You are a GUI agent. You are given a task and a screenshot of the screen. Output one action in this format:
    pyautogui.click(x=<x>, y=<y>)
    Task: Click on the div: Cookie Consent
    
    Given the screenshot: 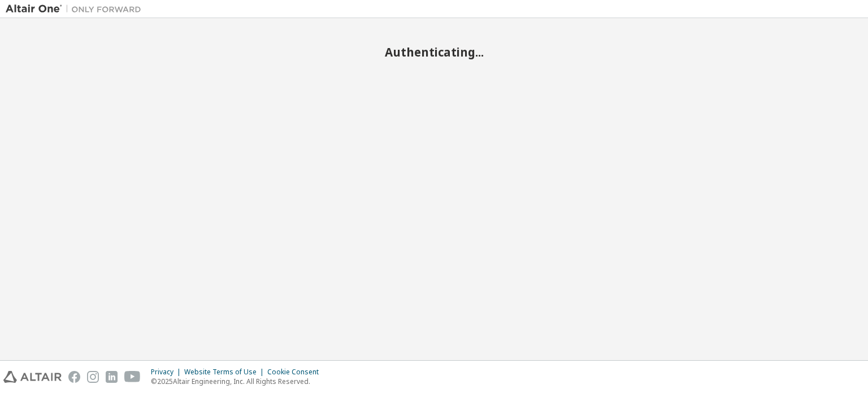 What is the action you would take?
    pyautogui.click(x=296, y=372)
    